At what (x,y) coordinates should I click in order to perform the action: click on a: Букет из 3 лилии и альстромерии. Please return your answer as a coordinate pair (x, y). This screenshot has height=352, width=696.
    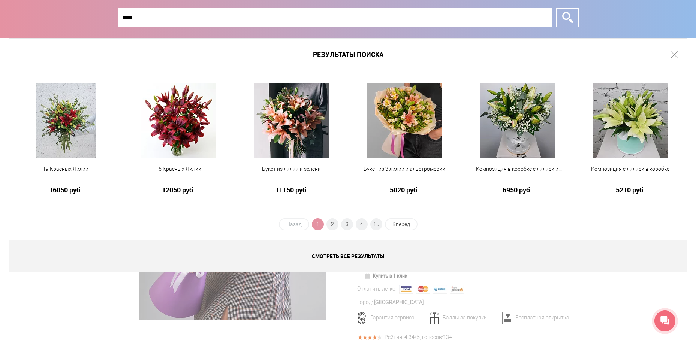
    Looking at the image, I should click on (404, 174).